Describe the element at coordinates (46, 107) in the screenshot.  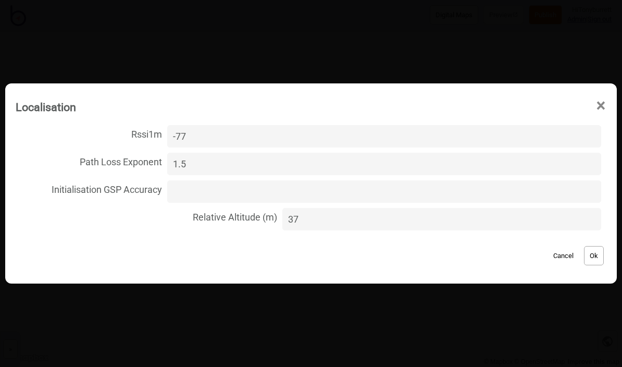
I see `div: Localisation` at that location.